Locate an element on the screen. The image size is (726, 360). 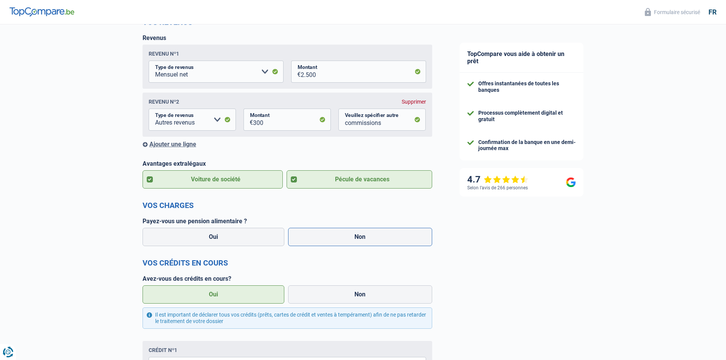
div: Revenu nº1 is located at coordinates (164, 54).